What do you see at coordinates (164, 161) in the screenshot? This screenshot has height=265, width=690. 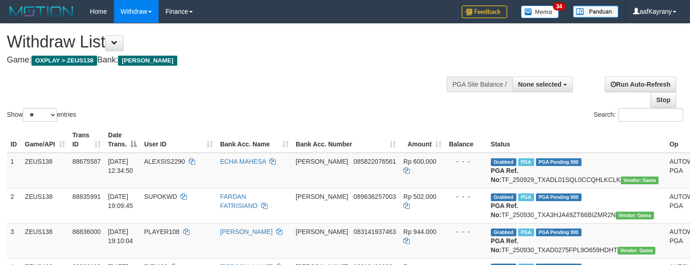 I see `span: ALEXSIS2290` at bounding box center [164, 161].